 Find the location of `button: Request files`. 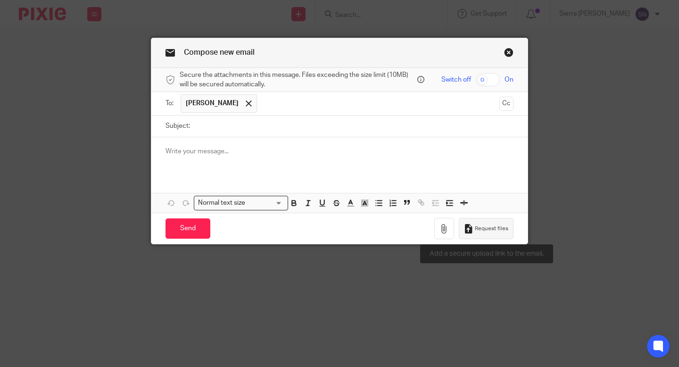

button: Request files is located at coordinates (486, 228).